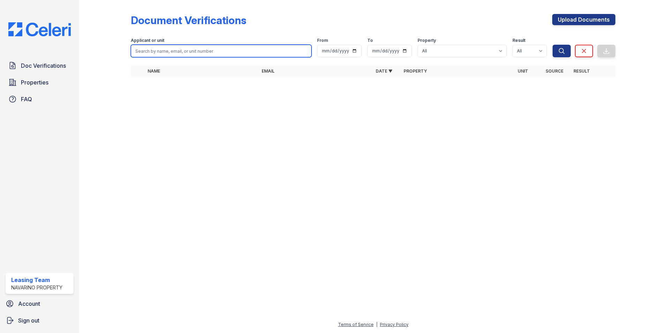  I want to click on a: Property, so click(415, 71).